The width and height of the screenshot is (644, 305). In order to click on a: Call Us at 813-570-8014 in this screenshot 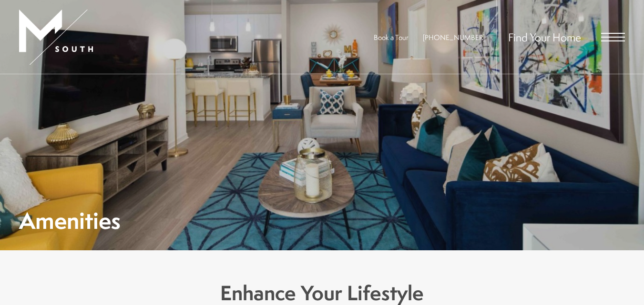, I will do `click(454, 37)`.